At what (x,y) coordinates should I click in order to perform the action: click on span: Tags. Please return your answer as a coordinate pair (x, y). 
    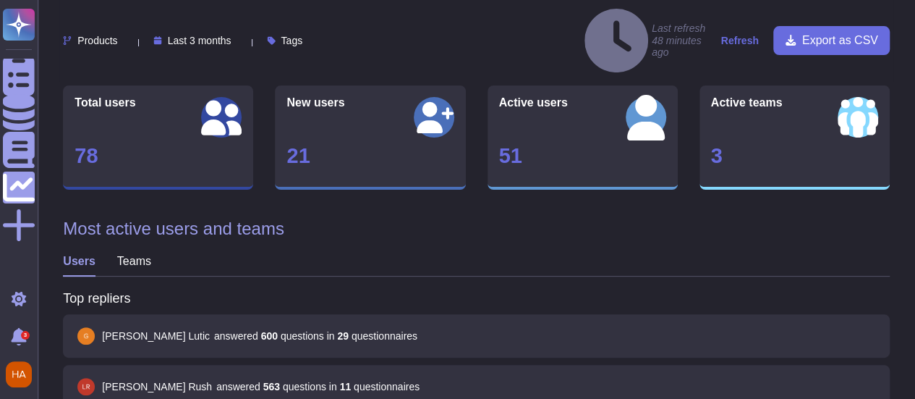
    Looking at the image, I should click on (292, 41).